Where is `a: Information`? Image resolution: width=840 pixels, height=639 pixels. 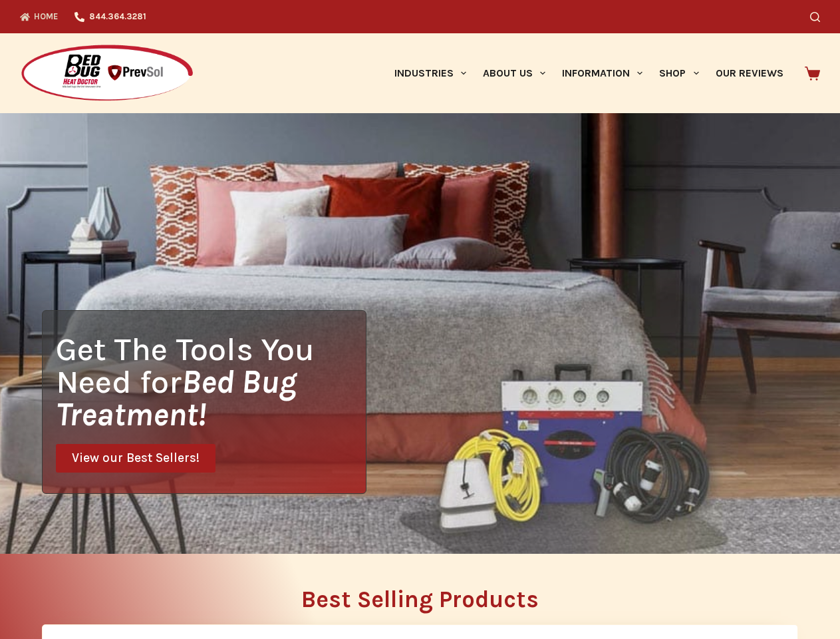
a: Information is located at coordinates (603, 73).